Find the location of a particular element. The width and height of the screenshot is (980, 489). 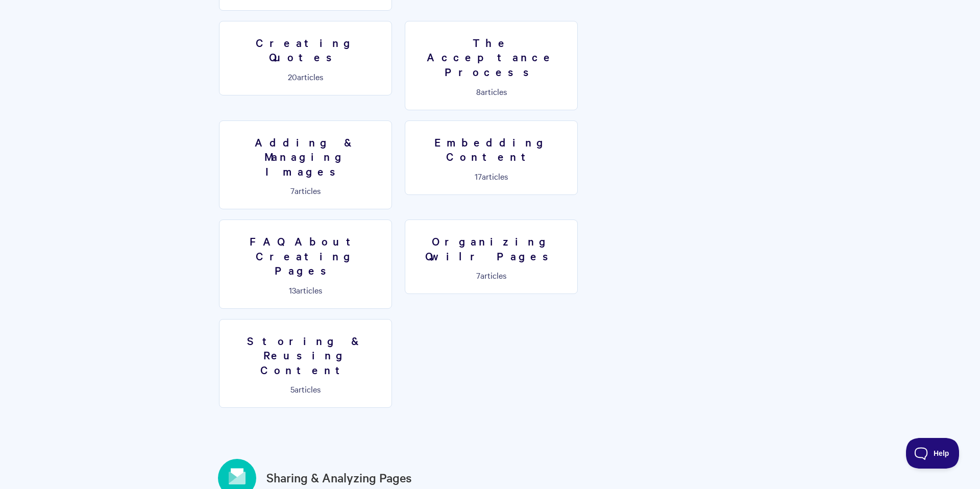

span: 5 is located at coordinates (292, 389).